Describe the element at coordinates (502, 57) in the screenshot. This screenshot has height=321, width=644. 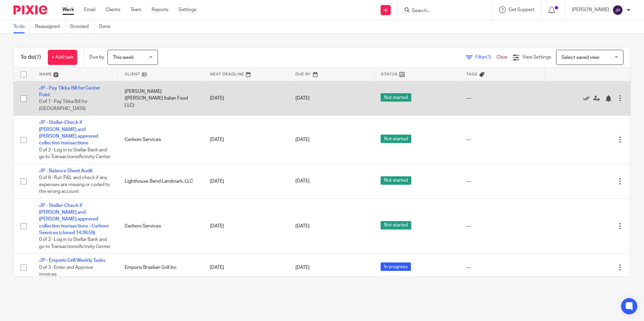
I see `a: Clear` at that location.